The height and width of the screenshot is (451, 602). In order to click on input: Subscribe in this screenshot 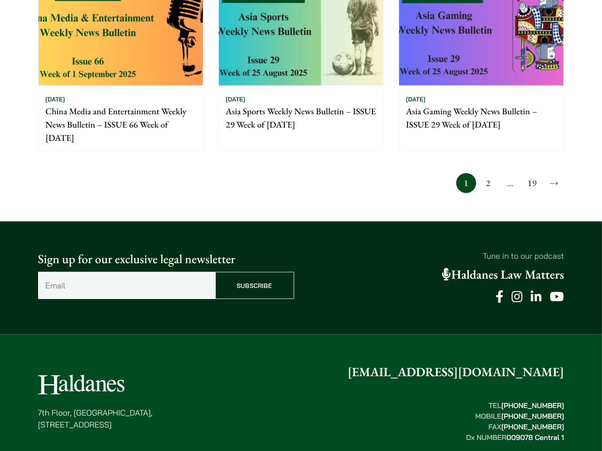, I will do `click(255, 285)`.